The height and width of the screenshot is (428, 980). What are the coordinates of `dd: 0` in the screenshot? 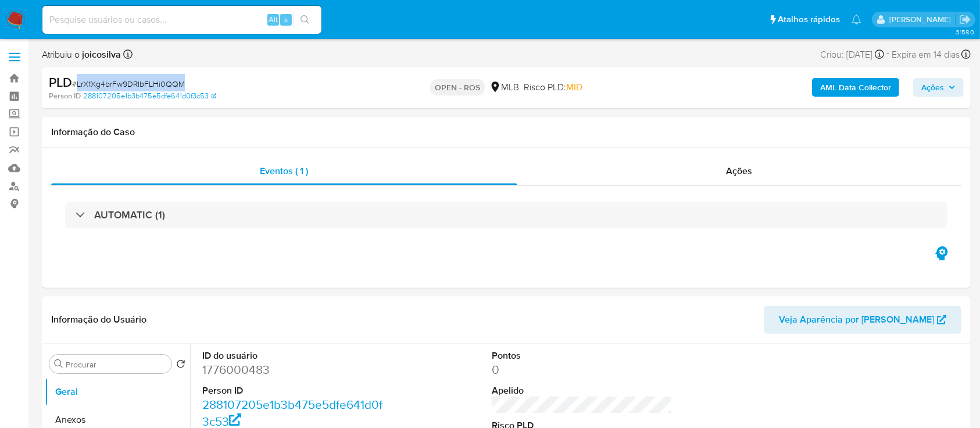 It's located at (583, 369).